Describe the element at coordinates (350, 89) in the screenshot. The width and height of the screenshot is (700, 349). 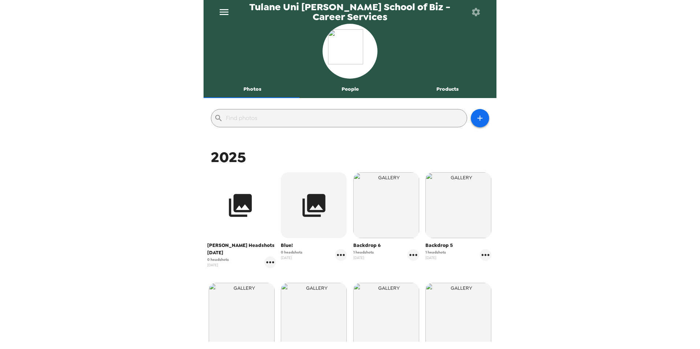
I see `button: People` at that location.